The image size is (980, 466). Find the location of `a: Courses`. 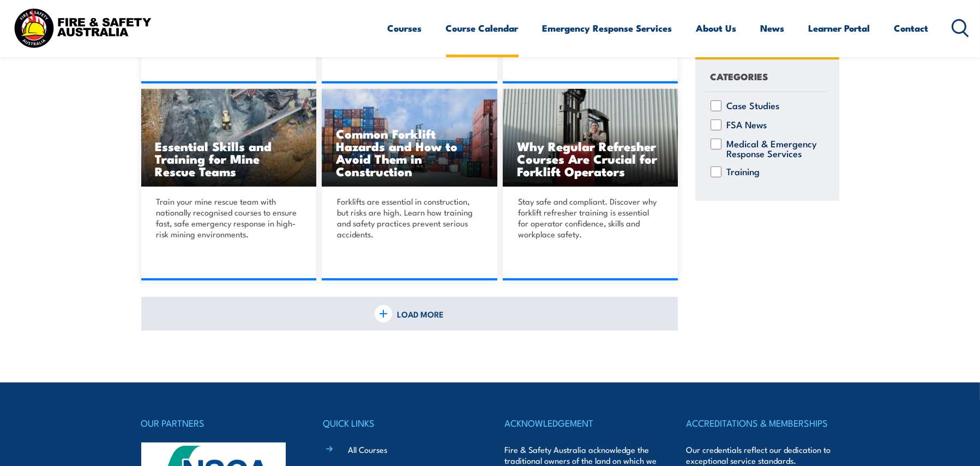

a: Courses is located at coordinates (404, 28).